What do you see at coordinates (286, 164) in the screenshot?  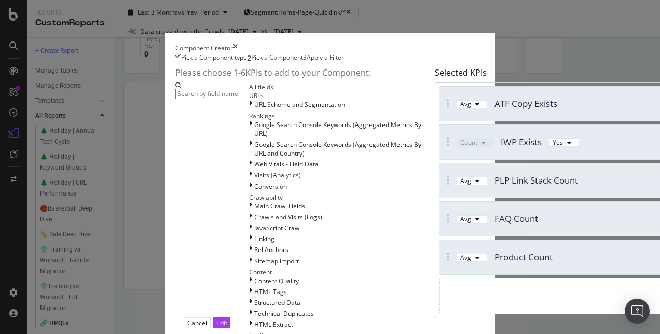 I see `span: Web Vitals - Field Data` at bounding box center [286, 164].